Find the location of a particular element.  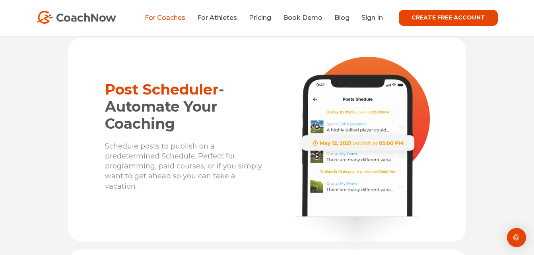

img: CoachNow Logo is located at coordinates (76, 17).